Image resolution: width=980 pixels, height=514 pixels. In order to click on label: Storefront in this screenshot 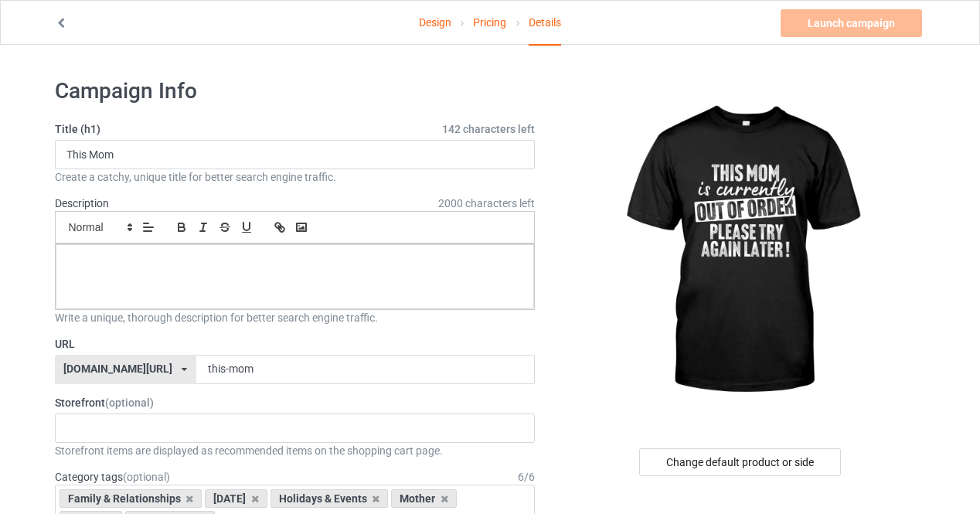, I will do `click(296, 402)`.